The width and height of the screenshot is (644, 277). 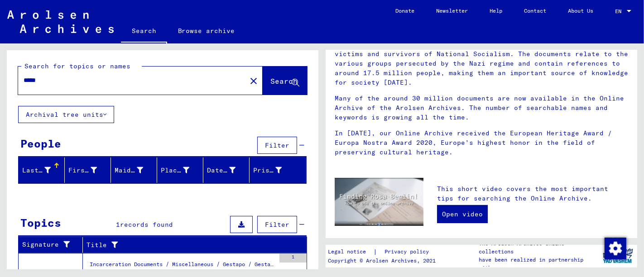 What do you see at coordinates (254, 81) in the screenshot?
I see `button: Clear` at bounding box center [254, 81].